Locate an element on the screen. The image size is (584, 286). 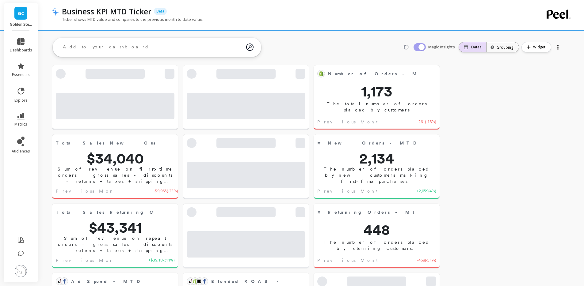
span: +$39.18k ( 11% ) is located at coordinates (161, 260).